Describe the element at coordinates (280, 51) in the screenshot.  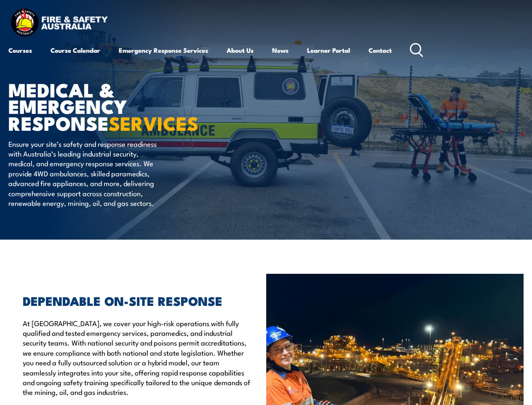
I see `a: News` at that location.